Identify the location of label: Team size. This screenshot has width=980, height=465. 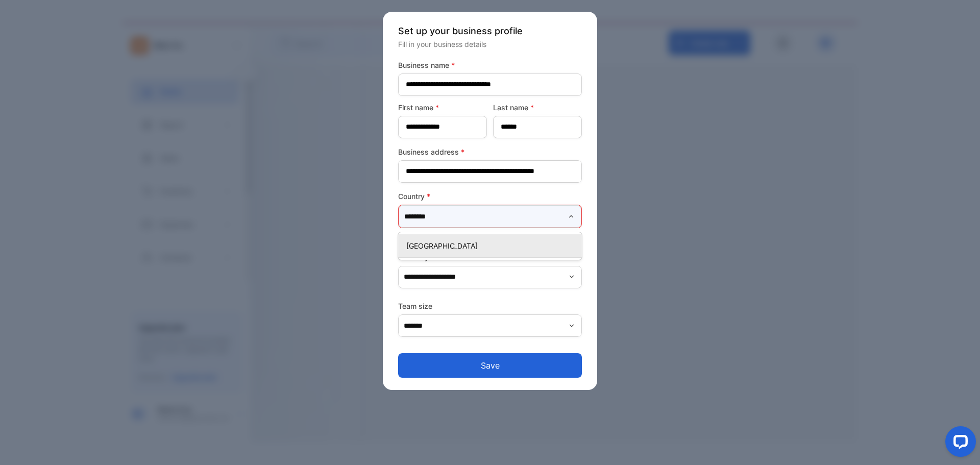
(490, 306).